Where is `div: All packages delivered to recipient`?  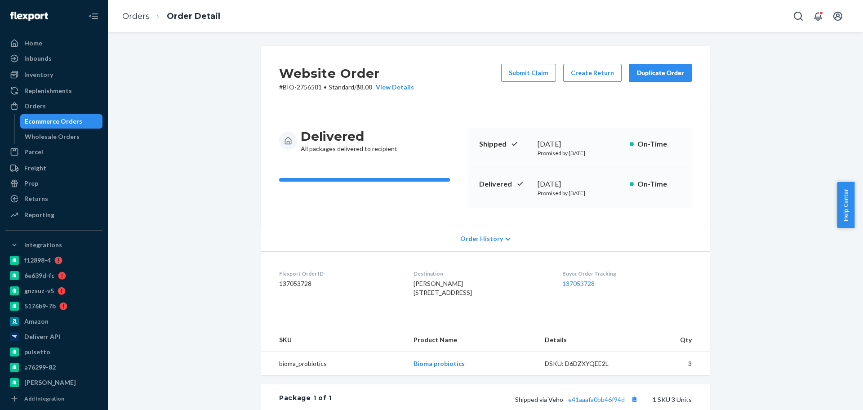 div: All packages delivered to recipient is located at coordinates (349, 141).